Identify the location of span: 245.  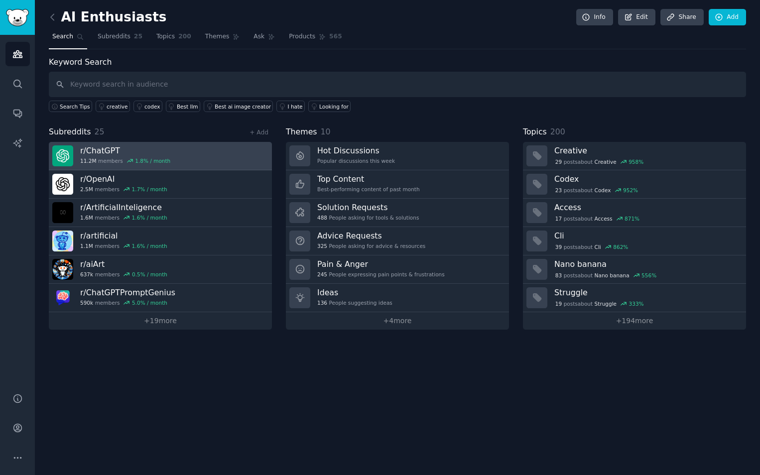
(322, 274).